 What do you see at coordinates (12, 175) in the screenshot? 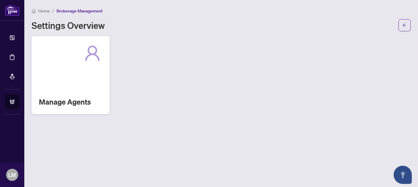
I see `span: LM` at bounding box center [12, 175].